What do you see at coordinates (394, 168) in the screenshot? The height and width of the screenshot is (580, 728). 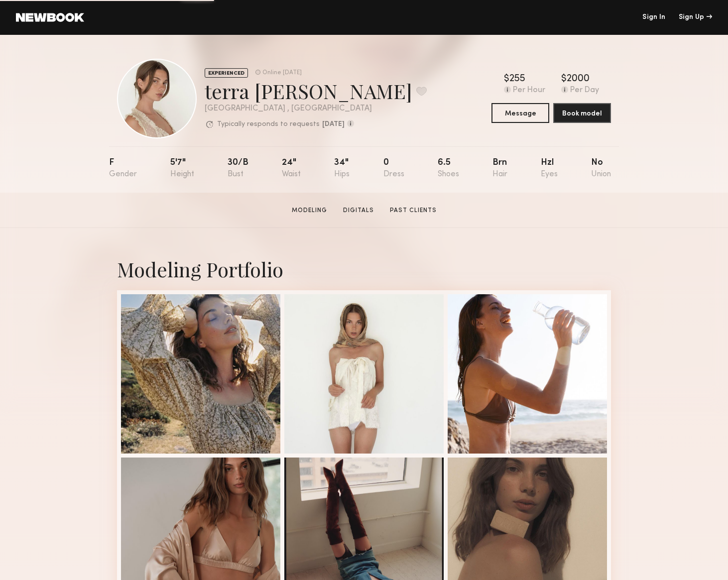 I see `div: 0` at bounding box center [394, 168].